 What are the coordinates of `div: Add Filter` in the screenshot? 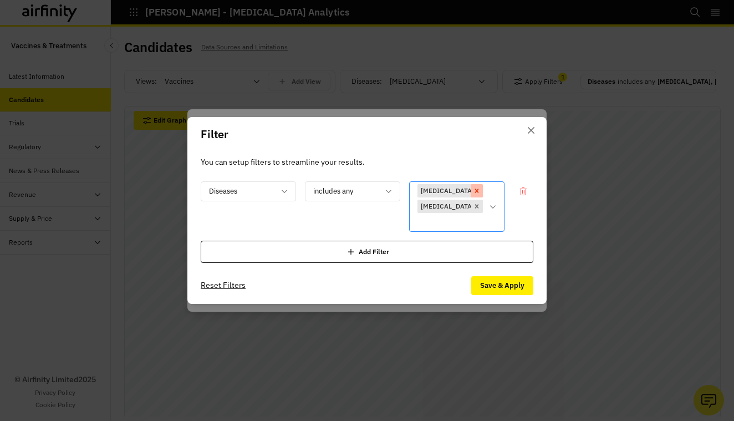 It's located at (367, 252).